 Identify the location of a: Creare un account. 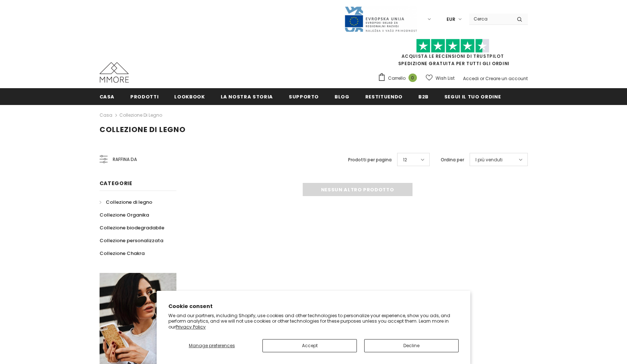
(506, 78).